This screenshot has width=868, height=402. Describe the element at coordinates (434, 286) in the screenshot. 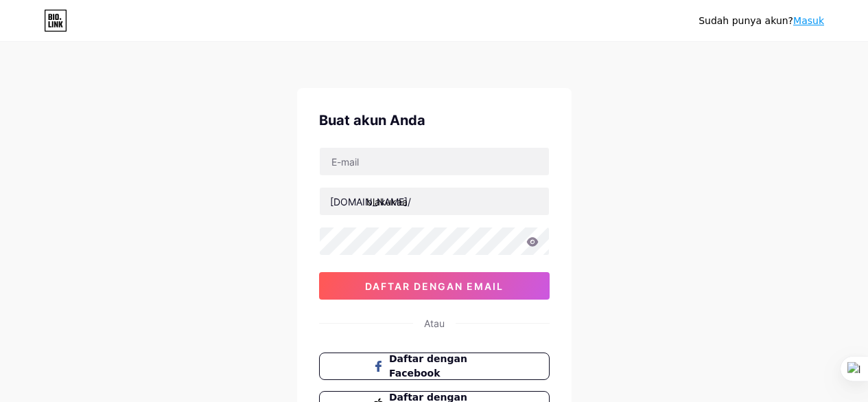

I see `button: daftar dengan email` at that location.